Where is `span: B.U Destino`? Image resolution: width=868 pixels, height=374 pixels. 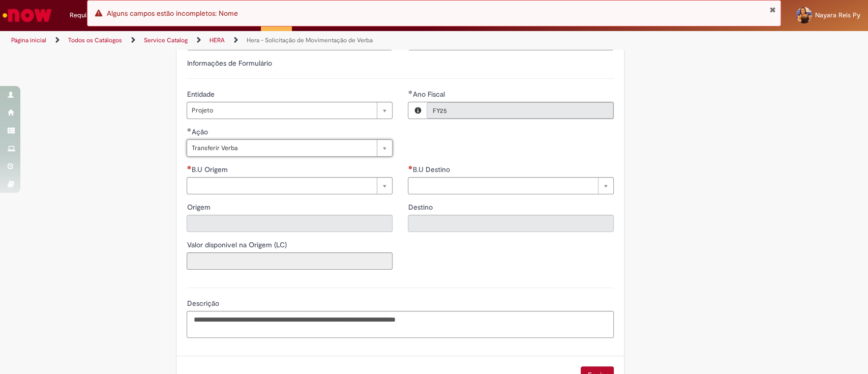 span: B.U Destino is located at coordinates (432, 169).